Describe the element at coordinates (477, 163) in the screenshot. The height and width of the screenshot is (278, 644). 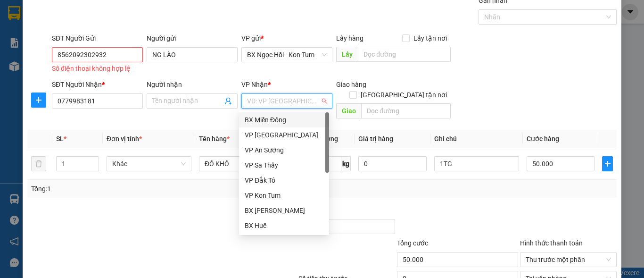
I see `input: Ghi Chú` at that location.